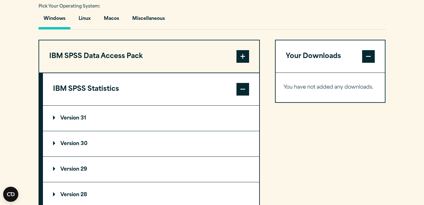 The height and width of the screenshot is (205, 424). I want to click on span: Pick Your Operating System:, so click(70, 6).